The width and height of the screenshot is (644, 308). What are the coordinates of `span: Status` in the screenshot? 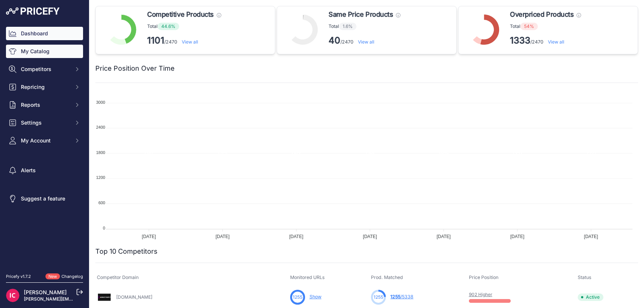 It's located at (584, 277).